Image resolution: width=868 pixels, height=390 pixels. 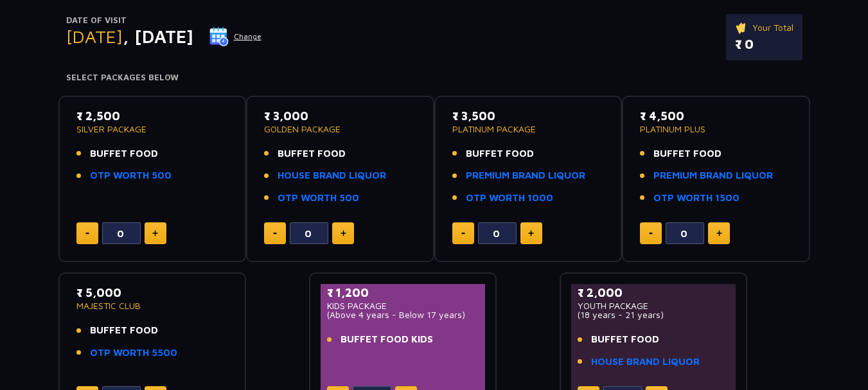 I want to click on p: PLATINUM PACKAGE, so click(x=528, y=129).